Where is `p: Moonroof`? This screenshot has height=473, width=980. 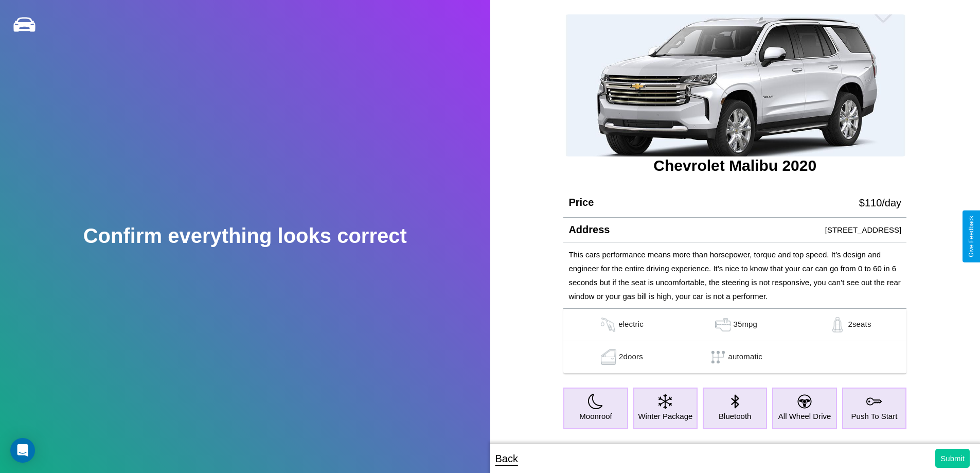 p: Moonroof is located at coordinates (595, 416).